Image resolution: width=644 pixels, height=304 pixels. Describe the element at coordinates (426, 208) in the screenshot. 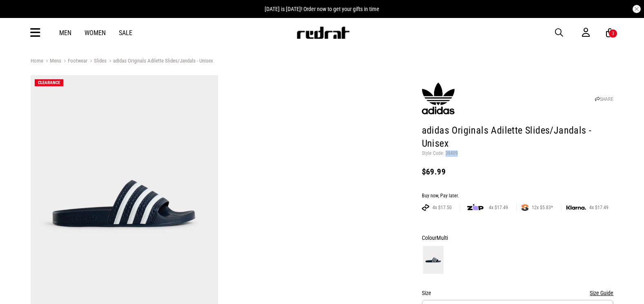

I see `img: AFTERPAY` at that location.